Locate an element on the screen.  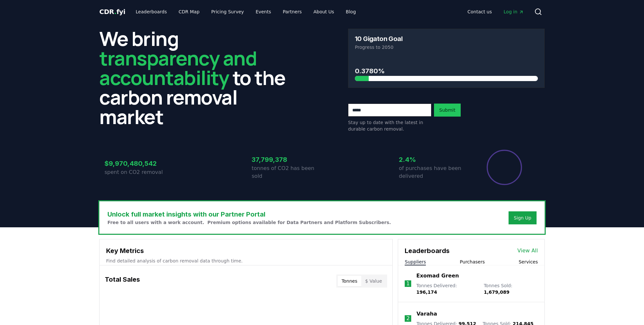
button: Services is located at coordinates (528, 262).